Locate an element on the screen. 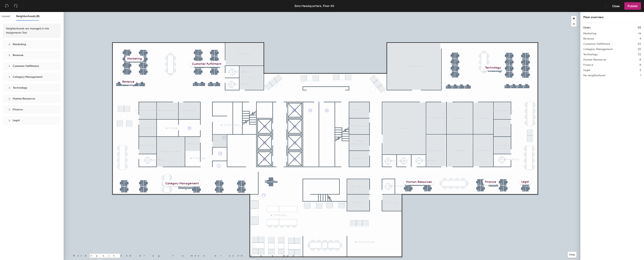 The width and height of the screenshot is (644, 260). span: Human Resources is located at coordinates (24, 98).